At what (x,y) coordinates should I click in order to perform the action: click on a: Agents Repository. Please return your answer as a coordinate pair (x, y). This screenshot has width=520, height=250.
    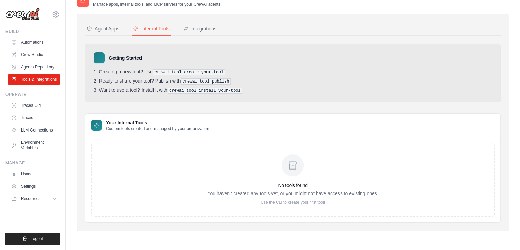
    Looking at the image, I should click on (34, 67).